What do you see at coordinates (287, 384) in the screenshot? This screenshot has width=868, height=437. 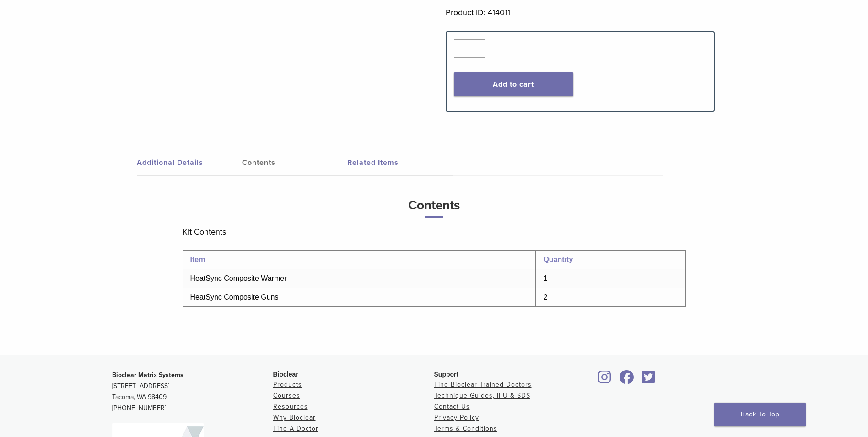 I see `a: Products` at bounding box center [287, 384].